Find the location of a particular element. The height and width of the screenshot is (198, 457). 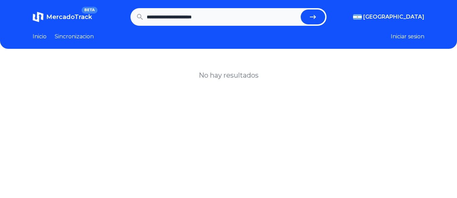

a: Sincronizacion is located at coordinates (74, 37).